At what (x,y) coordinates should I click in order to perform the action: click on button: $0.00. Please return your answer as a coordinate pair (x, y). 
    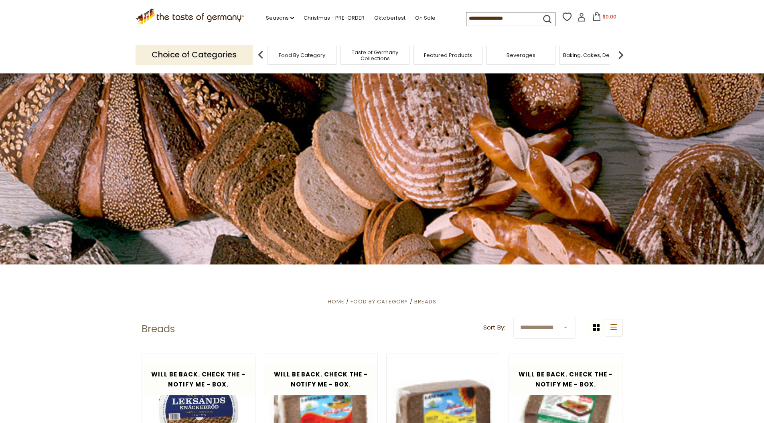
    Looking at the image, I should click on (604, 18).